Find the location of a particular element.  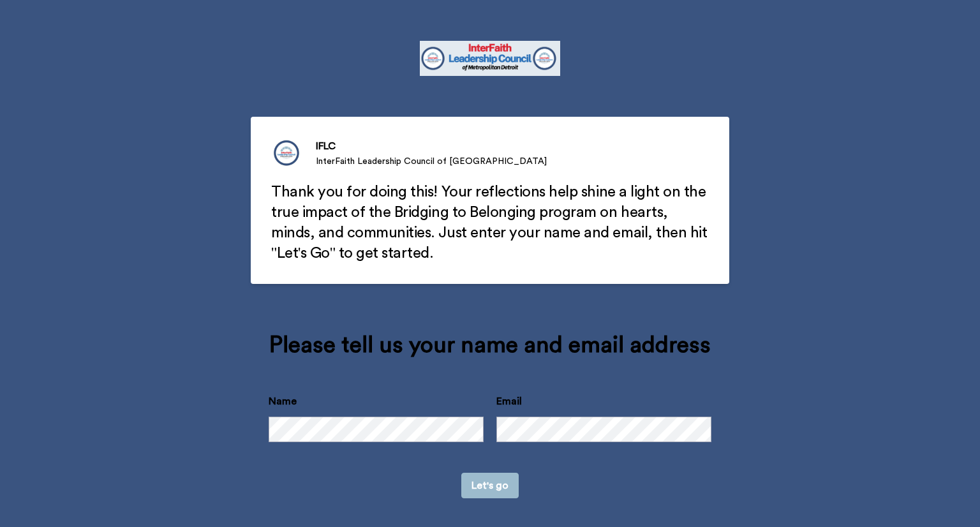

img: https://cdn.bonjoro.com/media/af763020-4ad5-44be-85c4-e19462f788d1/2ab9b157-cf12-4eac-8e93-0e1cd2... is located at coordinates (490, 58).